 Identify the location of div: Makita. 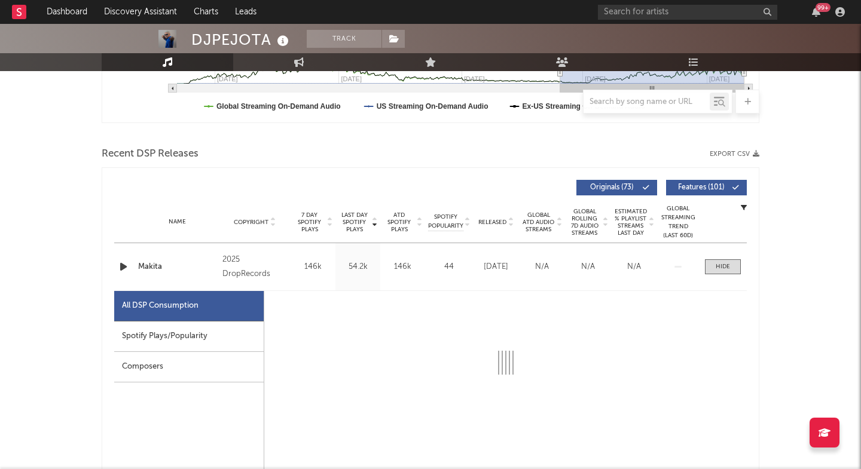
(177, 267).